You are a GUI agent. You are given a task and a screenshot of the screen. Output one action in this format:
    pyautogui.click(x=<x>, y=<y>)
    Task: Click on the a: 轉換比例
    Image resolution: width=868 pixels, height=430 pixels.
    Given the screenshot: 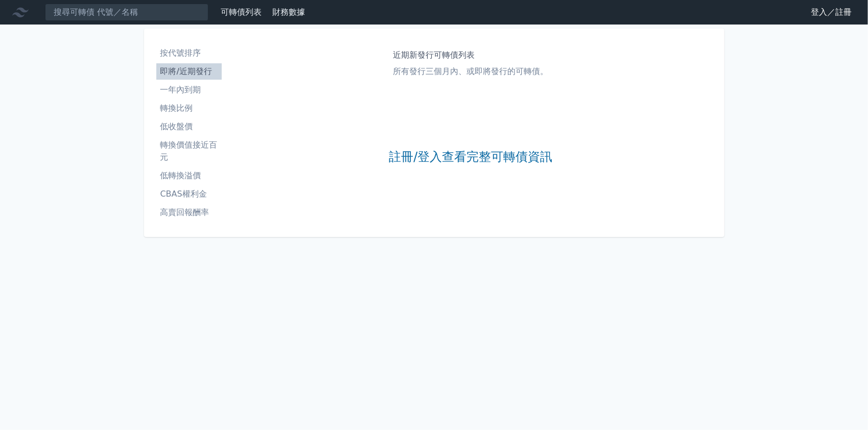 What is the action you would take?
    pyautogui.click(x=189, y=108)
    